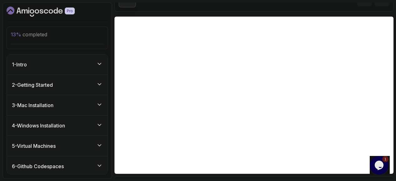 The height and width of the screenshot is (181, 396). What do you see at coordinates (16, 34) in the screenshot?
I see `span: 13 %` at bounding box center [16, 34].